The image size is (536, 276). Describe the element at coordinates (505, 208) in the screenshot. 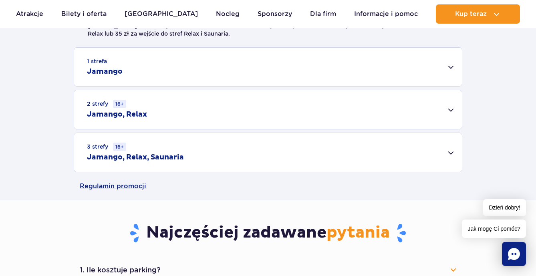

I see `span: Dzień dobry!` at that location.